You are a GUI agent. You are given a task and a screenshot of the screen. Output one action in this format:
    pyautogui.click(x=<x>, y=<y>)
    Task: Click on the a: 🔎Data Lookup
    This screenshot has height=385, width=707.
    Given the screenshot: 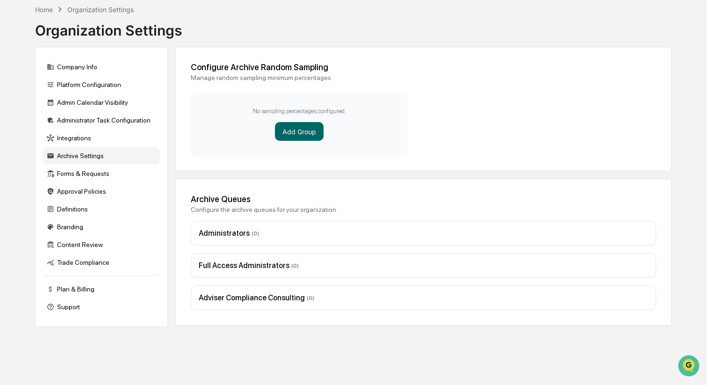 What is the action you would take?
    pyautogui.click(x=34, y=140)
    